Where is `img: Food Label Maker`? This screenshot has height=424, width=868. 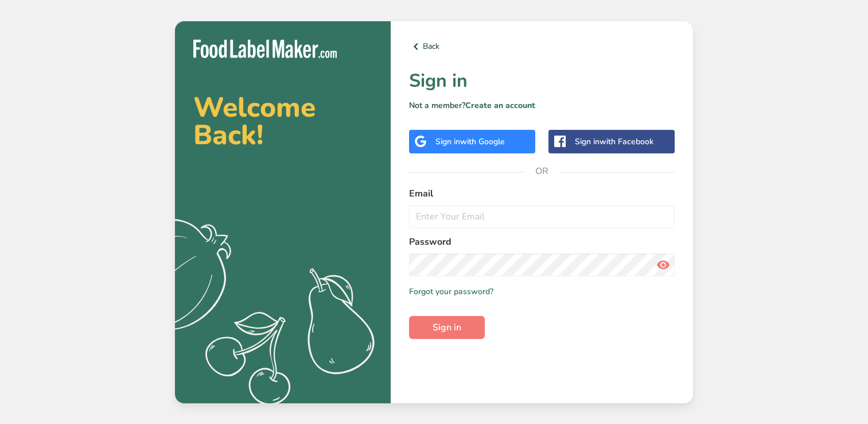 img: Food Label Maker is located at coordinates (265, 49).